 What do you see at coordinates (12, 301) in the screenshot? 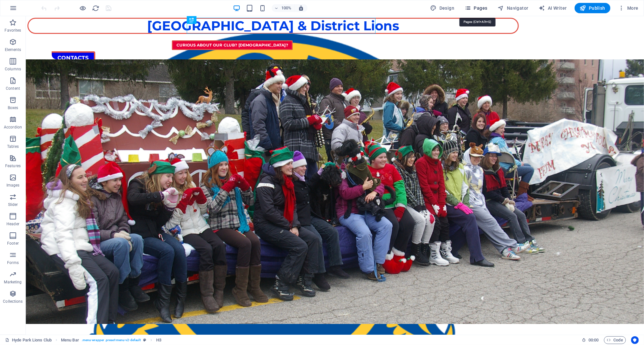
I see `p: Collections` at bounding box center [12, 301].